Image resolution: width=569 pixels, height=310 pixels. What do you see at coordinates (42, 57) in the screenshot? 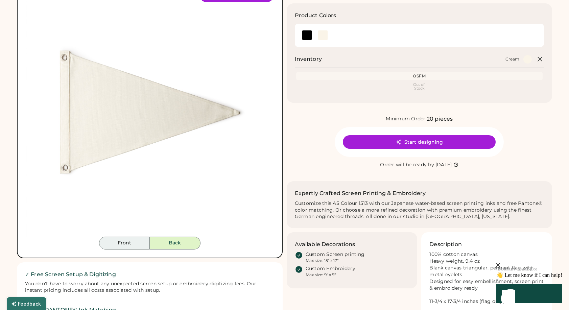
I see `span: 1` at bounding box center [42, 57].